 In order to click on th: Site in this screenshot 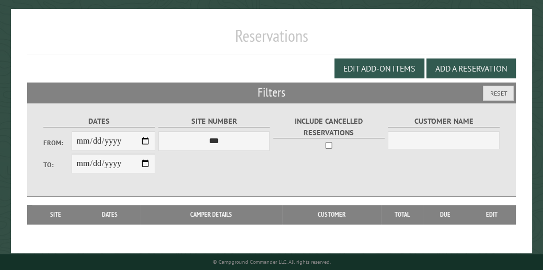, I will do `click(55, 215)`.